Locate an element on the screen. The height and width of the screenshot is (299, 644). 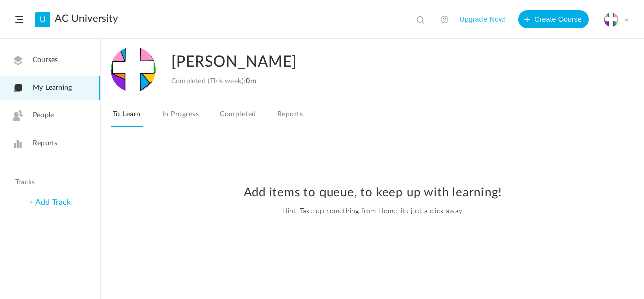
span: My Learning is located at coordinates (52, 87).